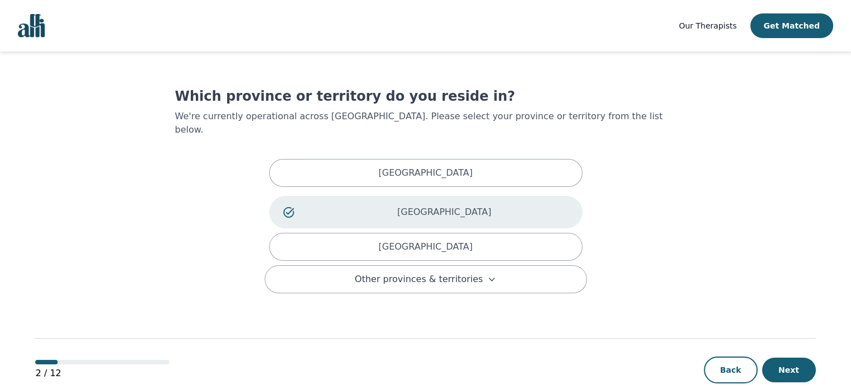 Image resolution: width=851 pixels, height=389 pixels. I want to click on button: Back, so click(731, 370).